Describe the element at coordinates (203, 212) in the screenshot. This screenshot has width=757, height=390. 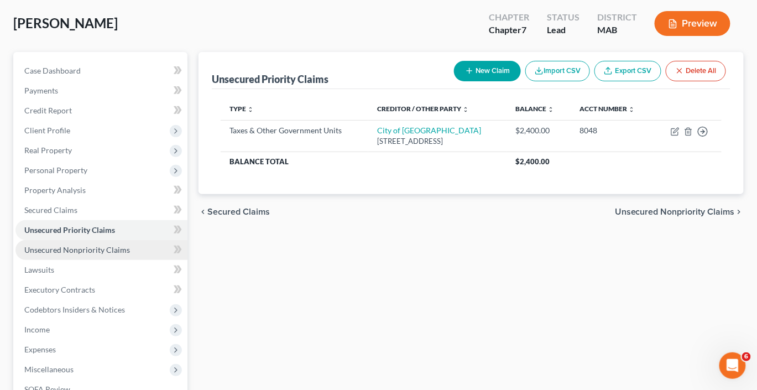
I see `i: chevron_left` at that location.